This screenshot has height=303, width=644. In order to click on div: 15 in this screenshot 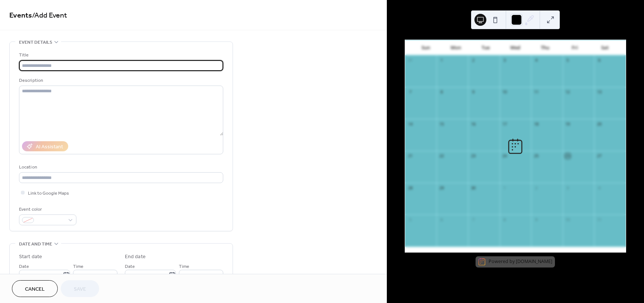, I will do `click(441, 124)`.